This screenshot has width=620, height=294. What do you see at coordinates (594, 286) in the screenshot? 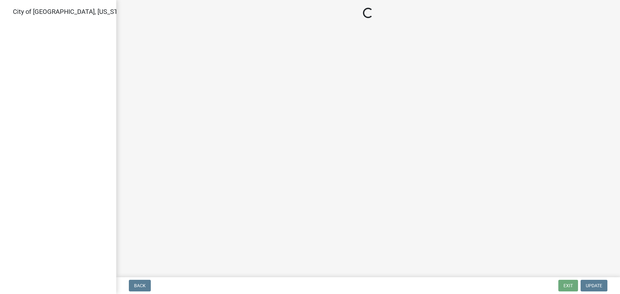
I see `span: Update` at bounding box center [594, 286].